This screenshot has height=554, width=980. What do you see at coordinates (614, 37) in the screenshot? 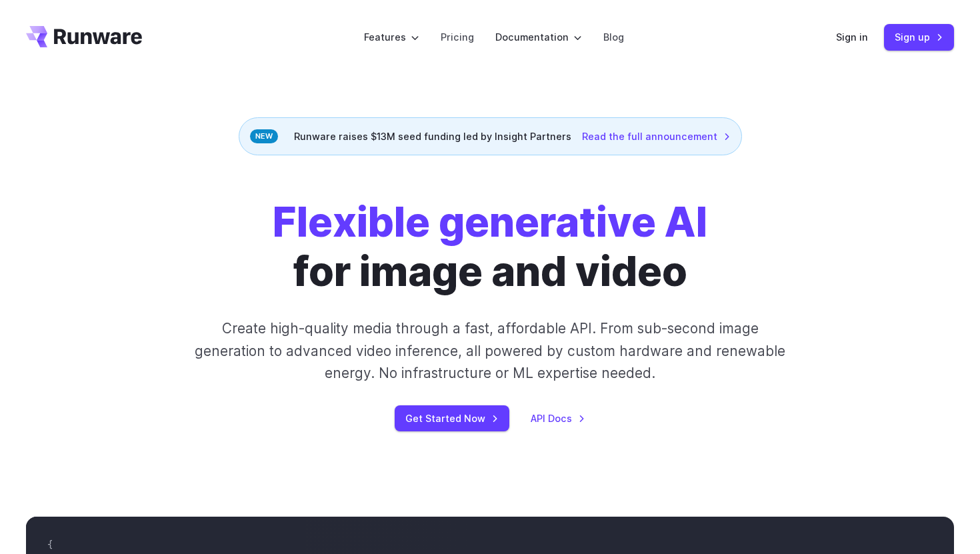
I see `a: Blog` at bounding box center [614, 37].